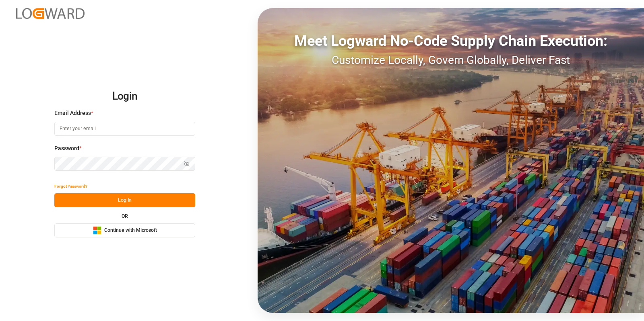  What do you see at coordinates (71, 186) in the screenshot?
I see `button: Forgot Password?` at bounding box center [71, 186].